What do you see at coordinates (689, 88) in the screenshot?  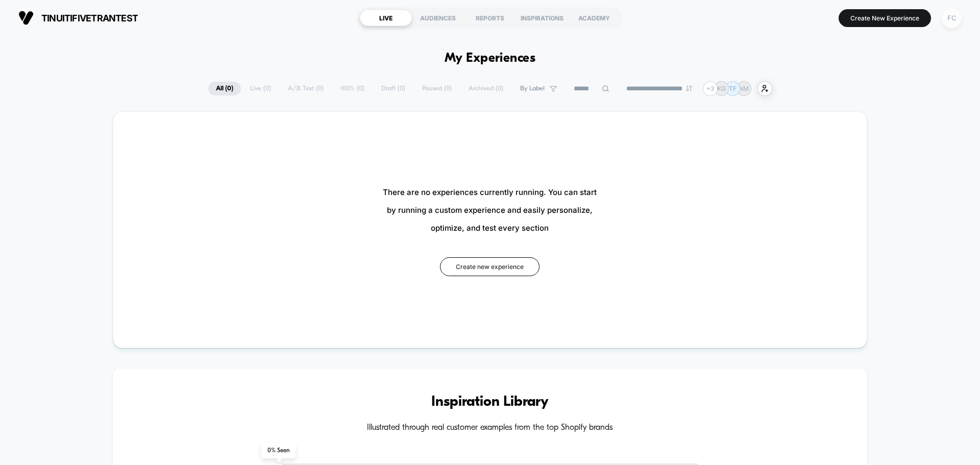 I see `img: end` at bounding box center [689, 88].